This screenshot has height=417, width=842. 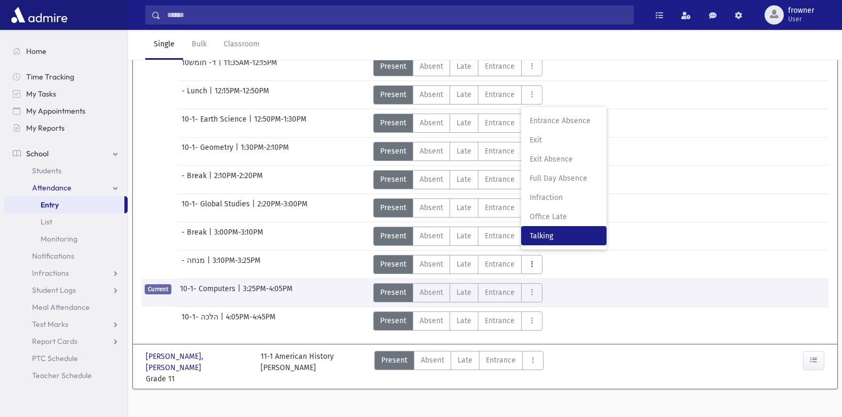 I want to click on input: Search, so click(x=397, y=15).